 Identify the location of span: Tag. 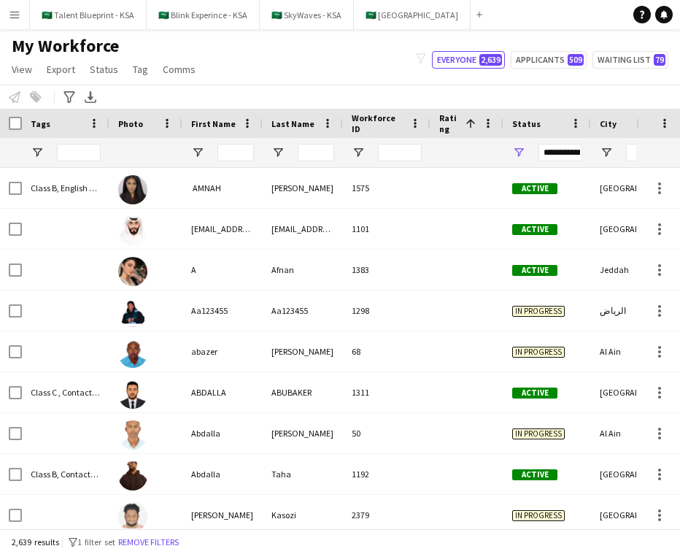
(140, 69).